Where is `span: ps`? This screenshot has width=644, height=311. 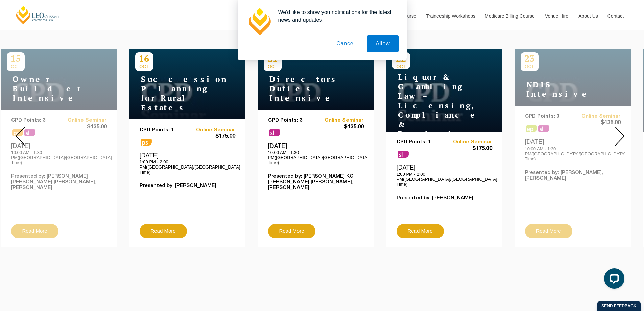 span: ps is located at coordinates (146, 142).